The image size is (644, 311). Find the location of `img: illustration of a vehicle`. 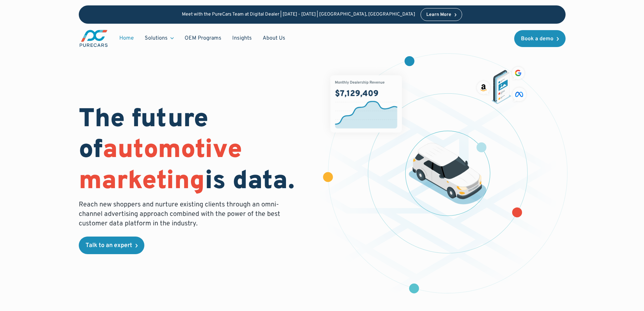

img: illustration of a vehicle is located at coordinates (447, 173).